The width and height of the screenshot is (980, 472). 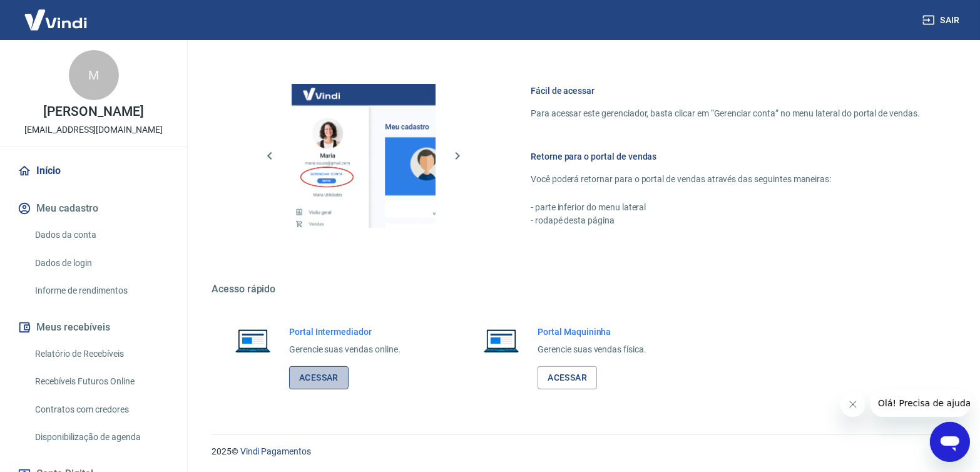 What do you see at coordinates (345, 332) in the screenshot?
I see `h6: Portal Intermediador` at bounding box center [345, 332].